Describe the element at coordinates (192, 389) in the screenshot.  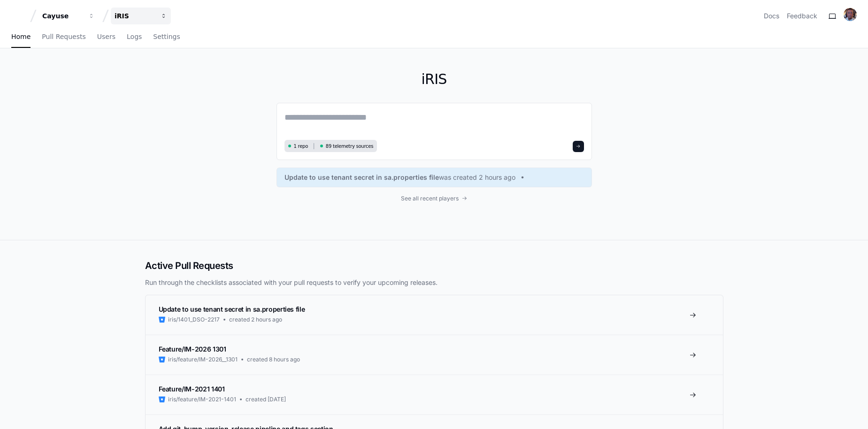
I see `span: Feature/IM-2021 1401` at that location.